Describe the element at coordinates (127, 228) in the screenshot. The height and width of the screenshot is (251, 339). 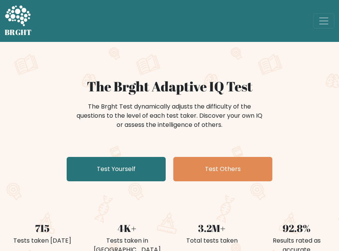
I see `div: 4K+` at that location.